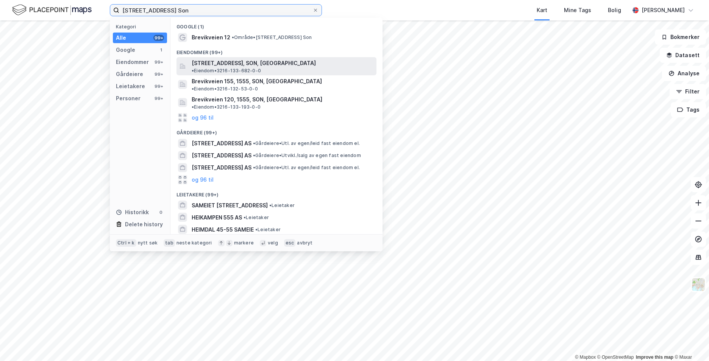 Image resolution: width=709 pixels, height=361 pixels. Describe the element at coordinates (125, 50) in the screenshot. I see `div: Google` at that location.